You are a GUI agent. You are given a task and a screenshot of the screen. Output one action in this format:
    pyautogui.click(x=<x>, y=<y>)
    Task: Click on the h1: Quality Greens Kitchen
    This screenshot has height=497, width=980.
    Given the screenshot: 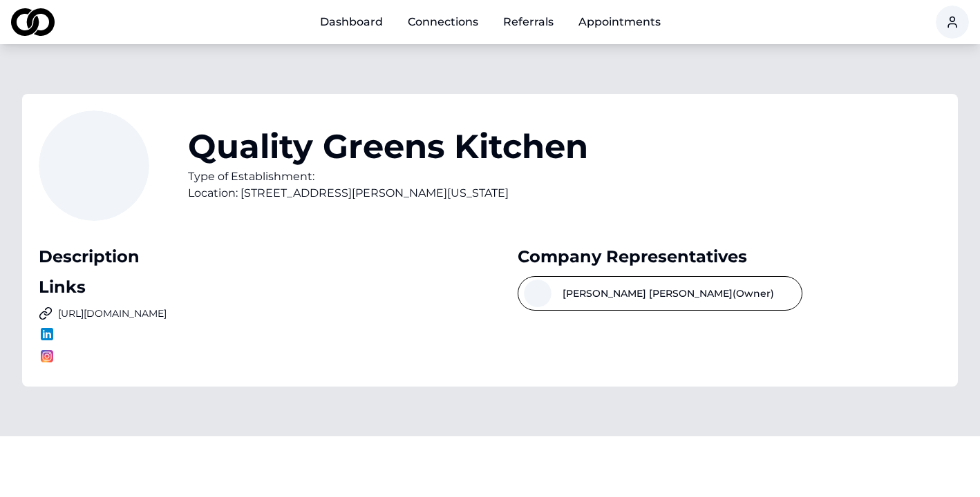 What is the action you would take?
    pyautogui.click(x=388, y=147)
    